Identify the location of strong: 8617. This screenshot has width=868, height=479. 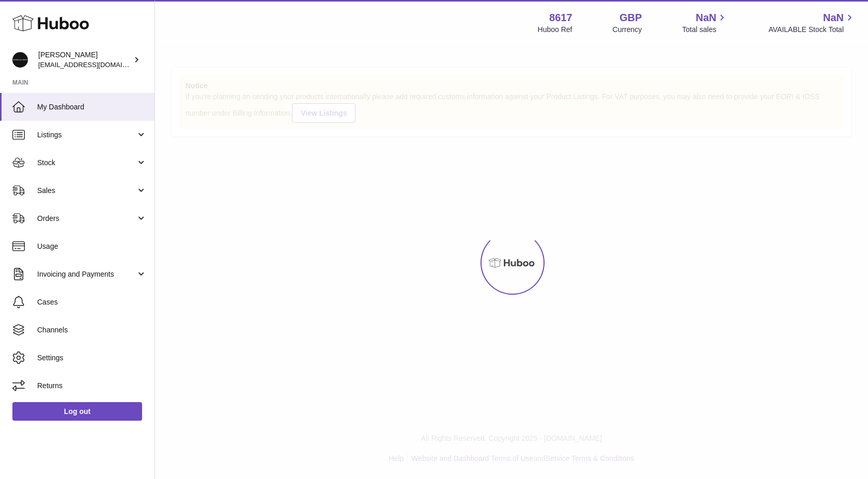
(561, 18).